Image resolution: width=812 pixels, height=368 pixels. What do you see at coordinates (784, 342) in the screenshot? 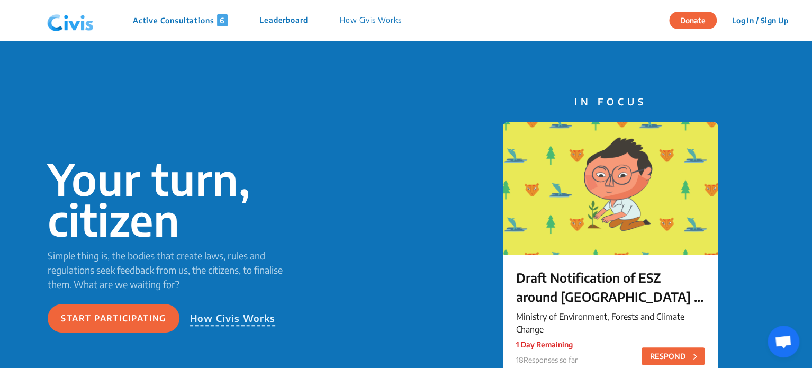
I see `a: Open chat` at bounding box center [784, 342].